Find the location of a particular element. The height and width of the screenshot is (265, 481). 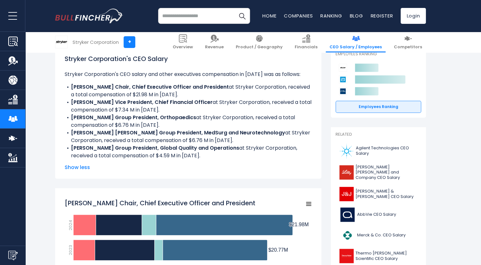

span: Agilent Technologies CEO Salary is located at coordinates (387, 151).